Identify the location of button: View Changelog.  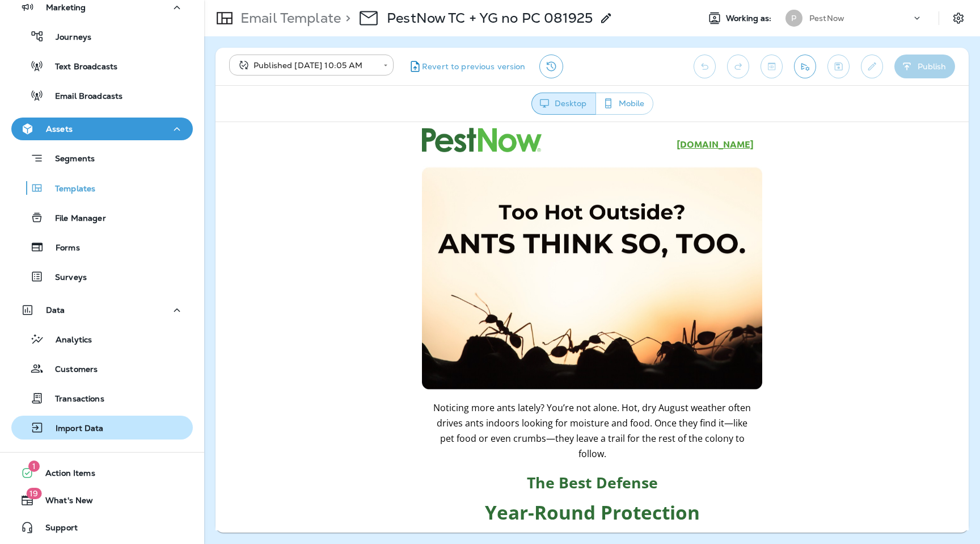
(552, 66).